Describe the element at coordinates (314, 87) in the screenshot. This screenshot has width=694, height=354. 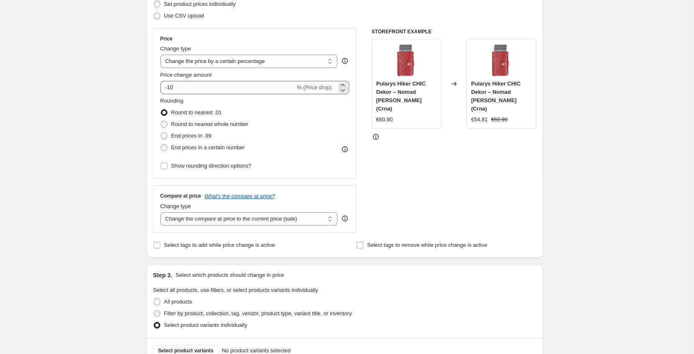
I see `span: % (Price drop)` at that location.